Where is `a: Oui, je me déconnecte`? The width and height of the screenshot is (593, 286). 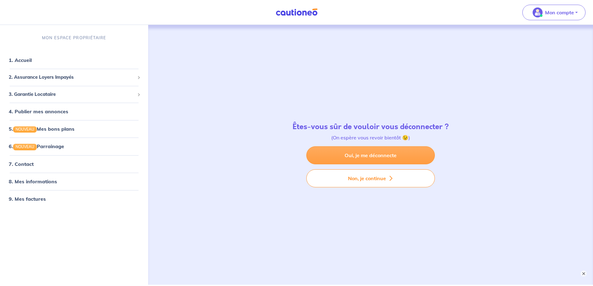 a: Oui, je me déconnecte is located at coordinates (370, 155).